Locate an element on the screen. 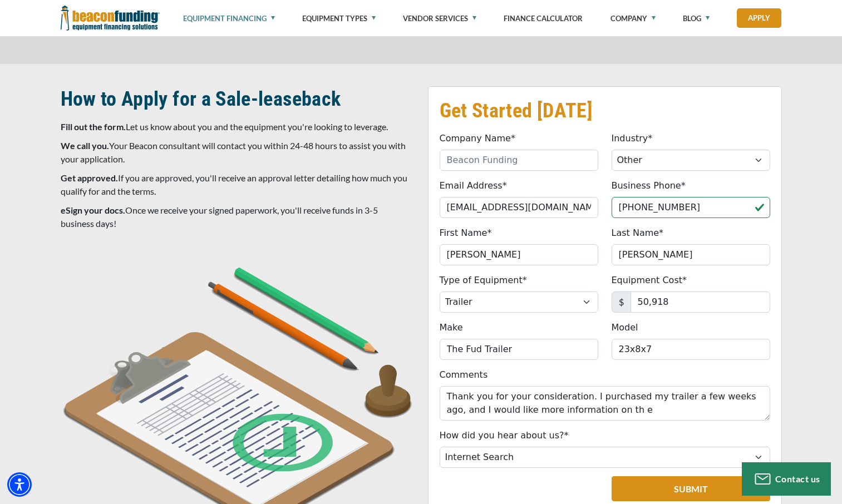 Image resolution: width=842 pixels, height=504 pixels. label: Industry* is located at coordinates (632, 139).